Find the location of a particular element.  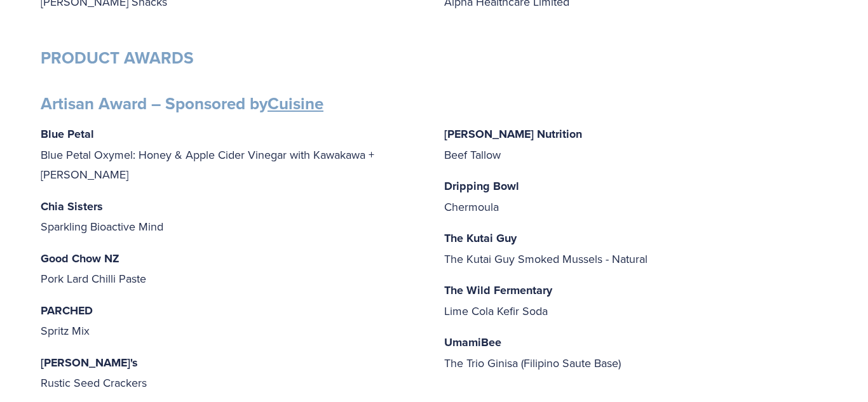

strong: The Kutai Guy is located at coordinates (480, 238).